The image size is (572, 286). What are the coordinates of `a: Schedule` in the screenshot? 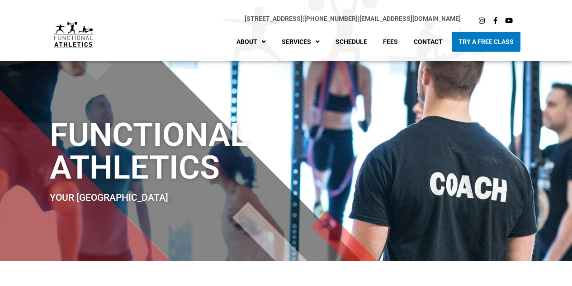 It's located at (352, 42).